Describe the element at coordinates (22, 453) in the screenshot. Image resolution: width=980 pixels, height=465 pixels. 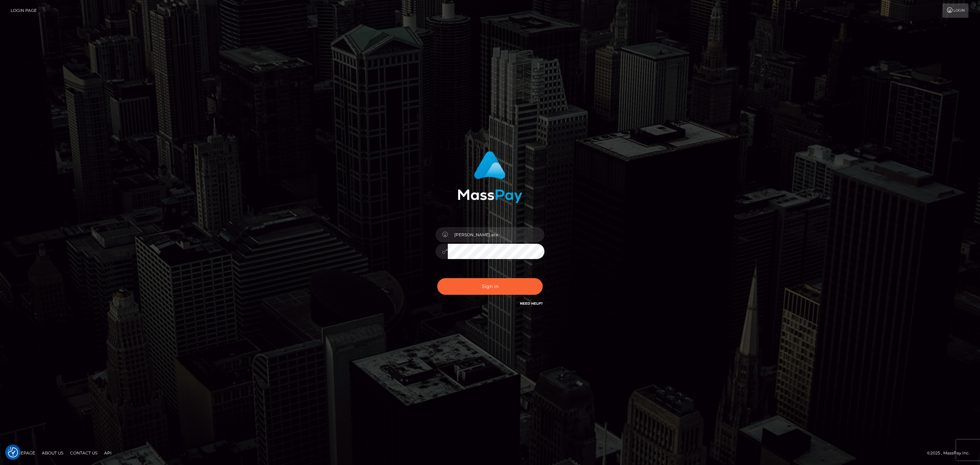
I see `a: Homepage` at that location.